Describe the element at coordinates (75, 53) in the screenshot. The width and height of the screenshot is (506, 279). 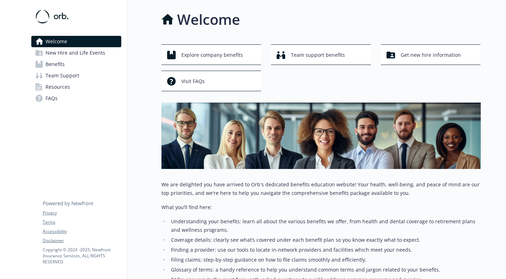
I see `span: New Hire and Life Events` at that location.